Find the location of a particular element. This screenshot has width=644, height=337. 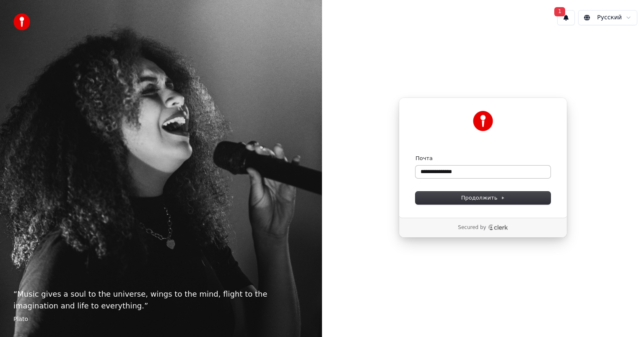

img: youka is located at coordinates (22, 22).